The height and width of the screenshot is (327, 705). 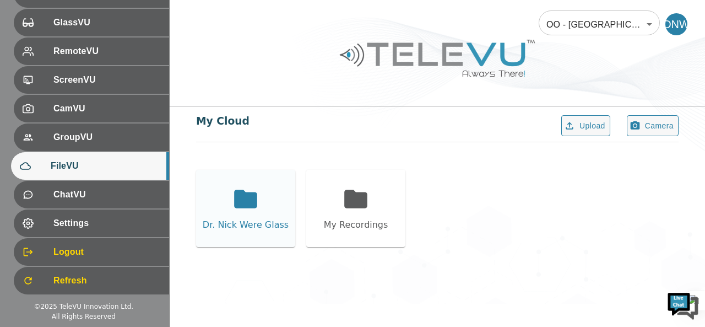 I want to click on span: RemoteVU, so click(x=107, y=51).